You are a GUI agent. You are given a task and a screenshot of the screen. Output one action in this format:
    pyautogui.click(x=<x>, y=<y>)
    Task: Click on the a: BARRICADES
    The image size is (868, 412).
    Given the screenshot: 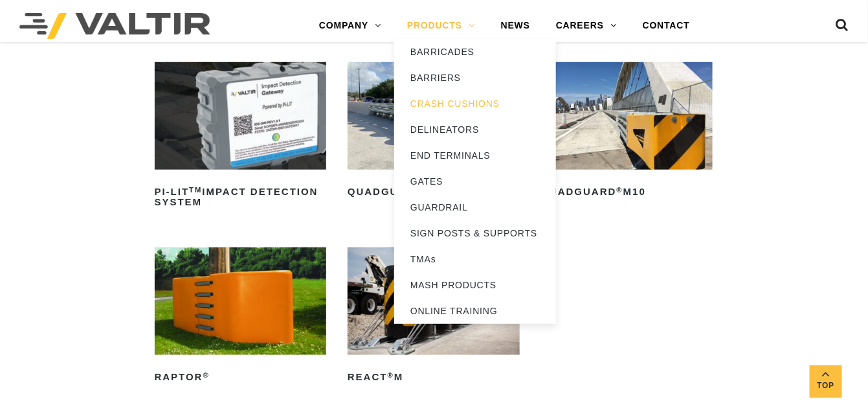 What is the action you would take?
    pyautogui.click(x=475, y=52)
    